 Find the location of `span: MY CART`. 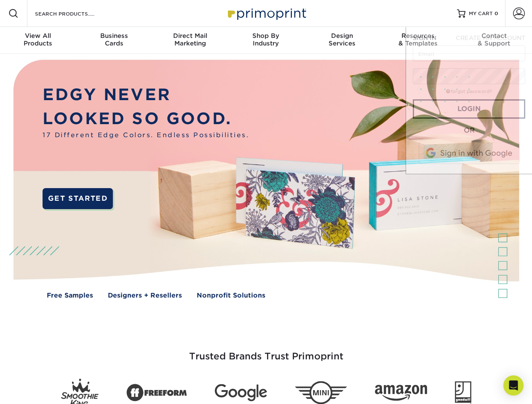

span: MY CART is located at coordinates (481, 14).